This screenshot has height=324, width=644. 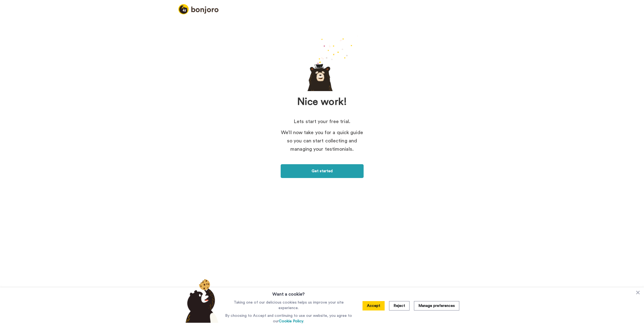 I want to click on img: bear-with-cookie.png, so click(x=201, y=301).